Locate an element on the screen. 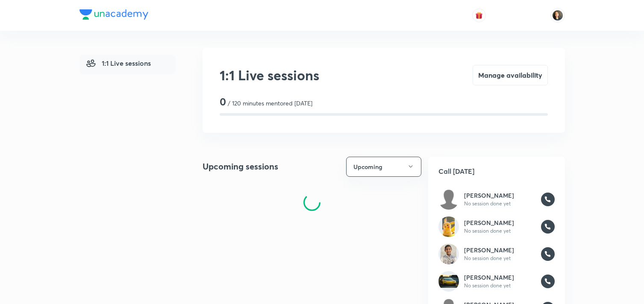  img: 61c02c4be13140748ef7675813599753.jpg is located at coordinates (449, 282).